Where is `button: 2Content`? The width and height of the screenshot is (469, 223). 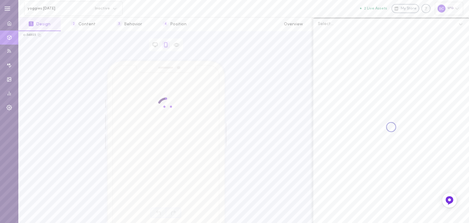
button: 2Content is located at coordinates (83, 24).